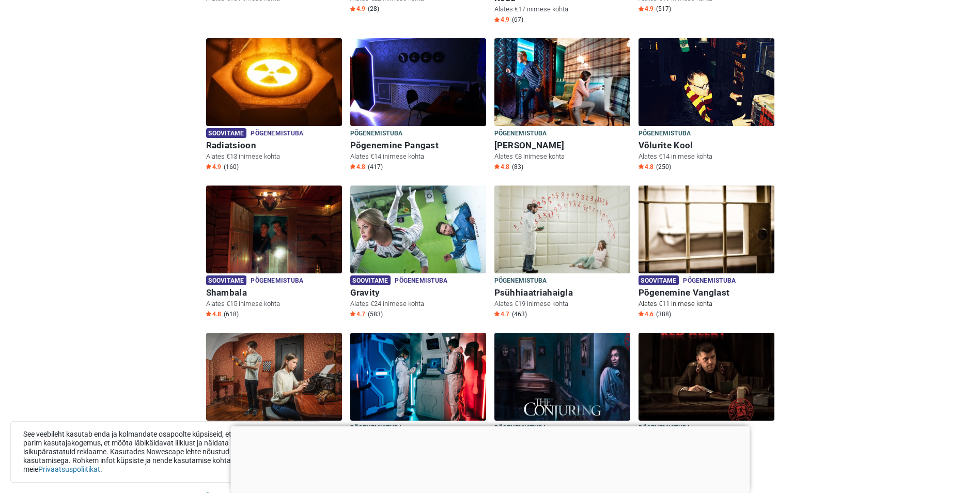 The height and width of the screenshot is (493, 980). What do you see at coordinates (664, 9) in the screenshot?
I see `span: (517)` at bounding box center [664, 9].